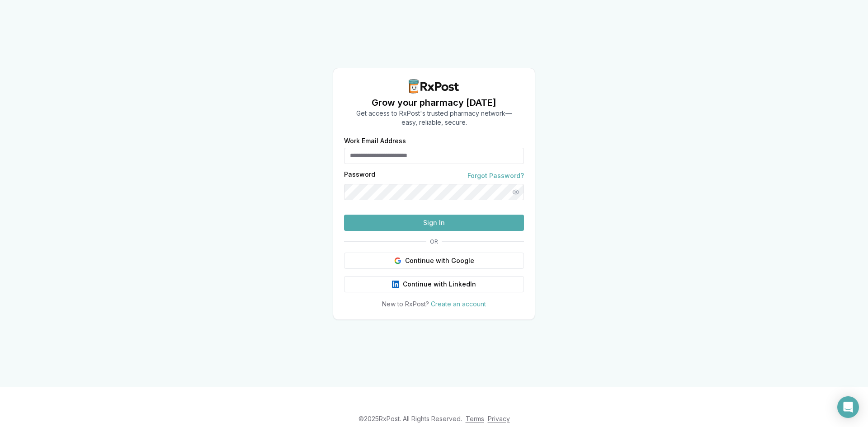  Describe the element at coordinates (434, 118) in the screenshot. I see `p: Get access to RxPost's trusted pharmacy network— easy, reliable, secure.` at that location.